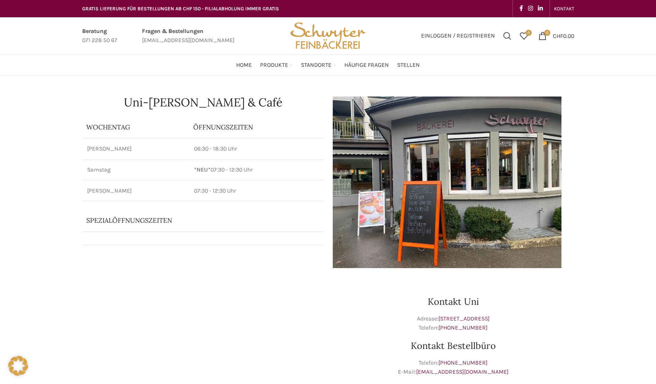 The width and height of the screenshot is (656, 384). What do you see at coordinates (318, 65) in the screenshot?
I see `a: Standorte` at bounding box center [318, 65].